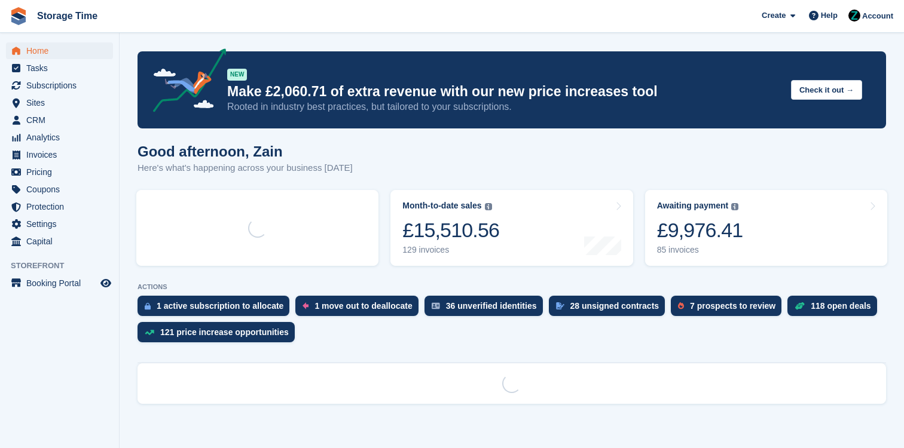 The image size is (904, 448). What do you see at coordinates (878, 16) in the screenshot?
I see `span: Account` at bounding box center [878, 16].